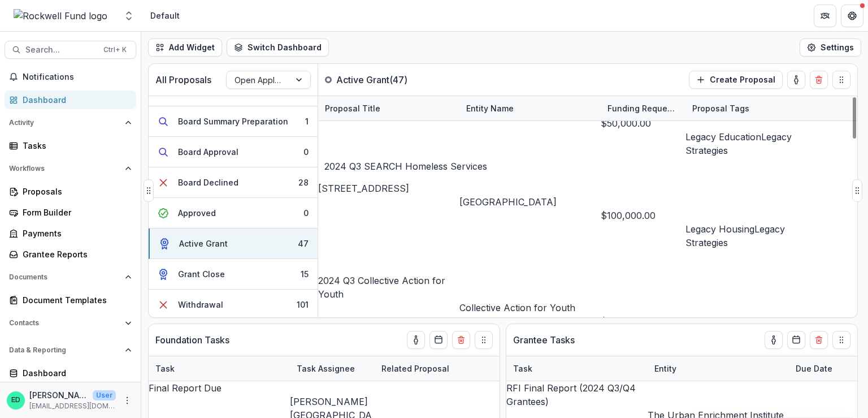 The image size is (868, 418). I want to click on button: Get Help, so click(852, 16).